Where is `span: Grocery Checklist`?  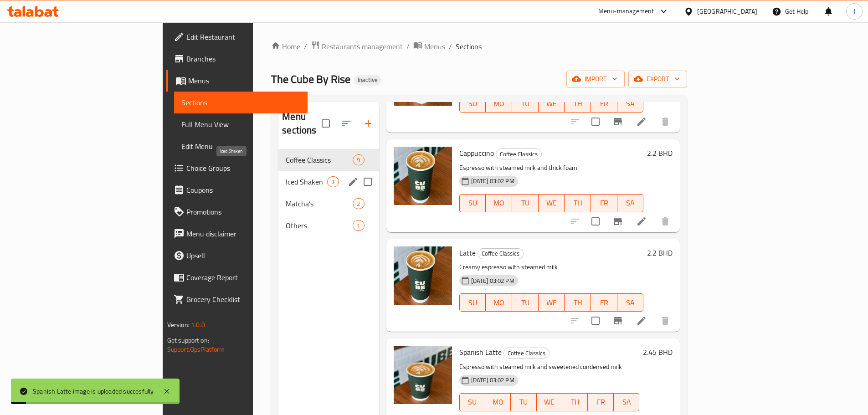
span: Grocery Checklist is located at coordinates (244, 300).